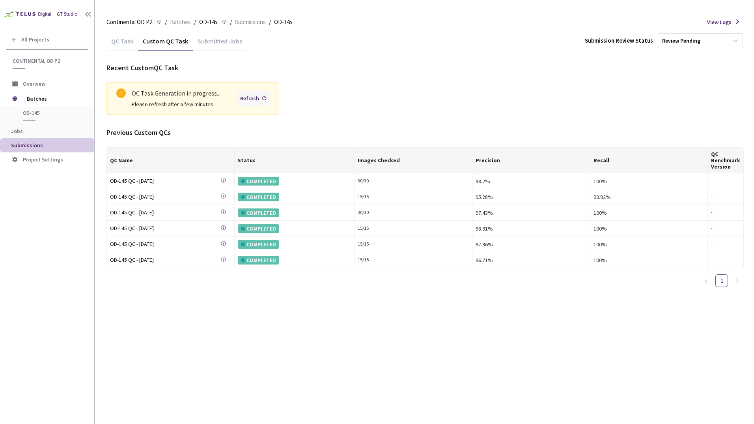 This screenshot has height=424, width=754. I want to click on span: exclamation-circle, so click(121, 93).